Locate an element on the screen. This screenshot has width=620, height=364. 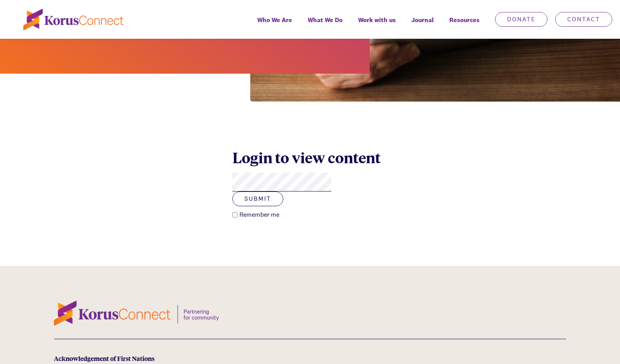
span: Work with us is located at coordinates (377, 20).